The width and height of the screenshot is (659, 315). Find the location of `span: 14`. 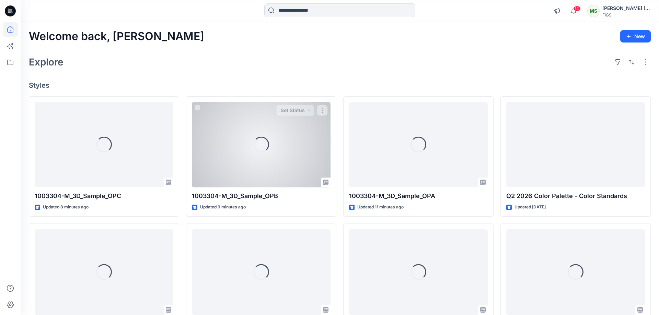

span: 14 is located at coordinates (577, 9).